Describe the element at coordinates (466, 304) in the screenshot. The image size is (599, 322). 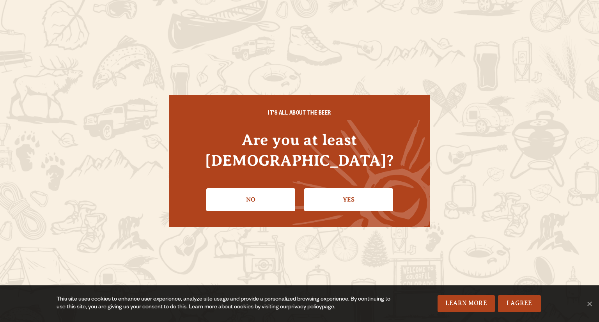
I see `a: Learn More` at that location.